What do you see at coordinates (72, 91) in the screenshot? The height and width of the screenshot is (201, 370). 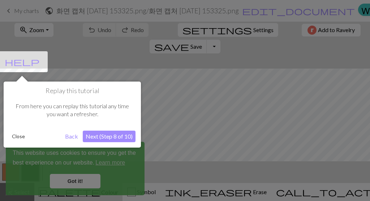 I see `h1: Replay this tutorial` at bounding box center [72, 91].